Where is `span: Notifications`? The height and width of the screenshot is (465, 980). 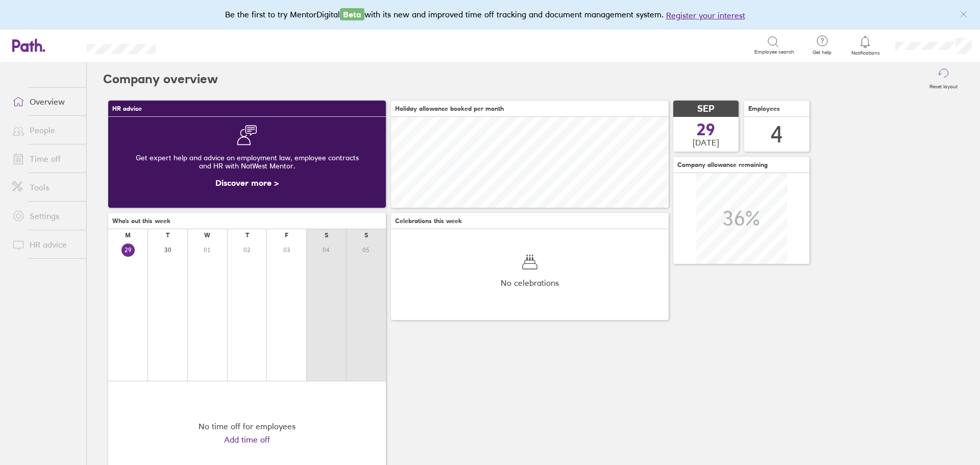
span: Notifications is located at coordinates (866, 53).